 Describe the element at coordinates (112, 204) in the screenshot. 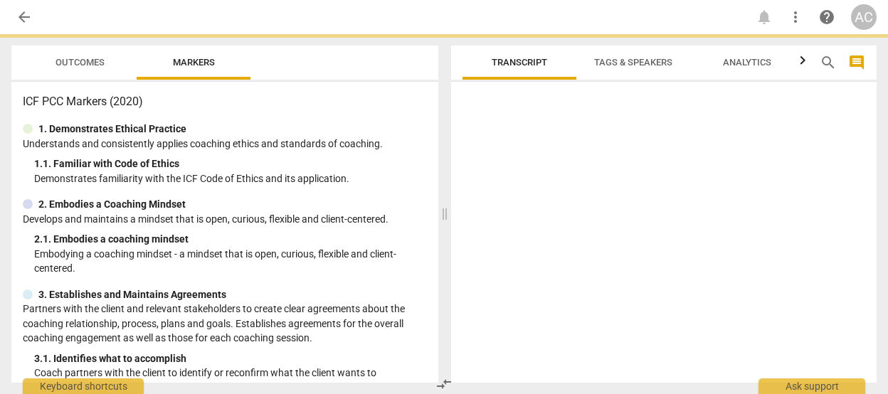

I see `p: 2. Embodies a Coaching Mindset` at that location.